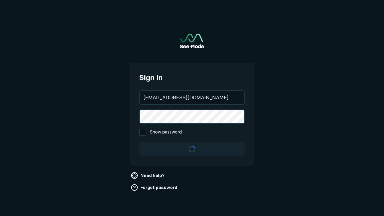  What do you see at coordinates (192, 41) in the screenshot?
I see `img: See-Mode Logo` at bounding box center [192, 41].